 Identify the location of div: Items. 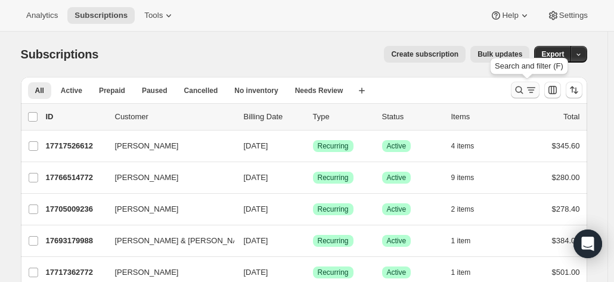
(481, 117).